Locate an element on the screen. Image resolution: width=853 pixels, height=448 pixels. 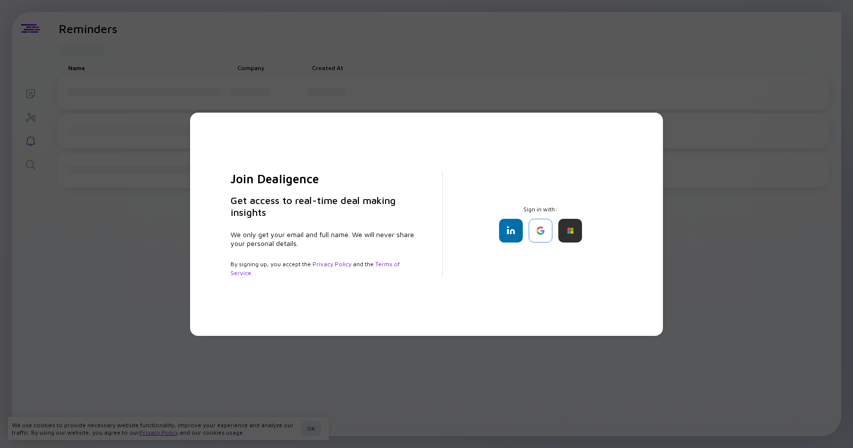
a: Terms of Service is located at coordinates (315, 268).